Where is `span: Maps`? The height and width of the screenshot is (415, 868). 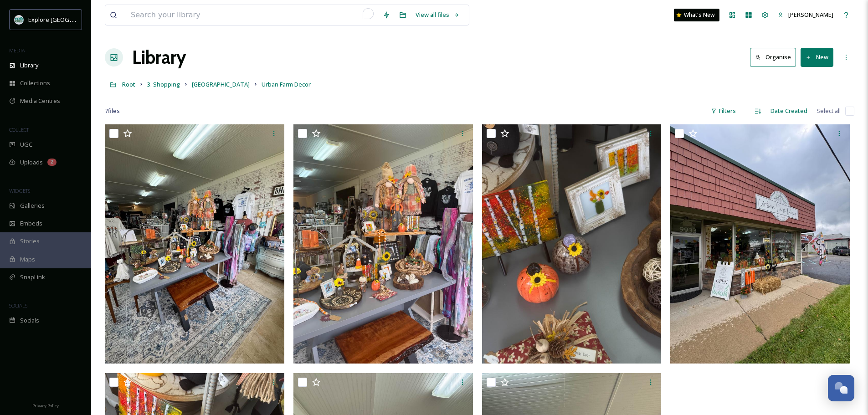
span: Maps is located at coordinates (27, 260).